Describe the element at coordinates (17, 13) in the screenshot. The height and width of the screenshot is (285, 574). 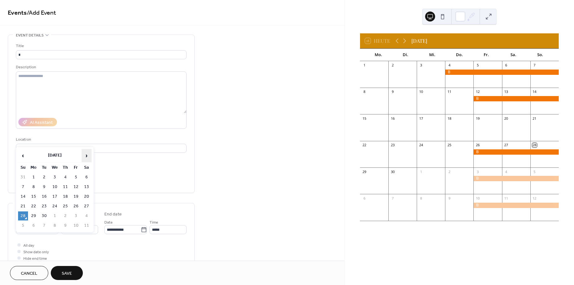
I see `a: Events` at that location.